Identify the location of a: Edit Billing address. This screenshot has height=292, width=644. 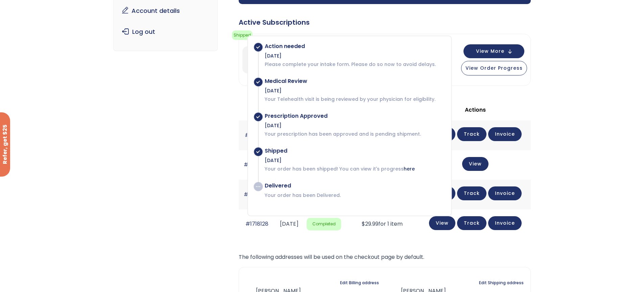
(359, 283).